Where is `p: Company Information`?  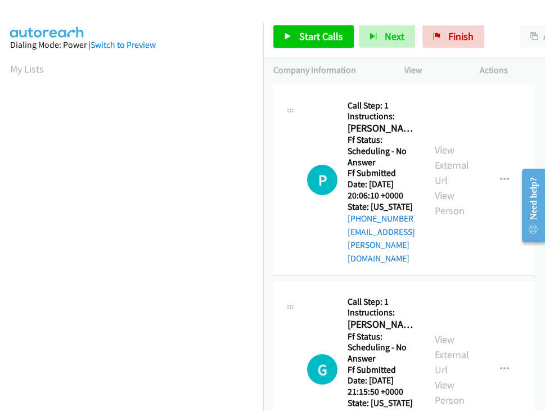 p: Company Information is located at coordinates (329, 70).